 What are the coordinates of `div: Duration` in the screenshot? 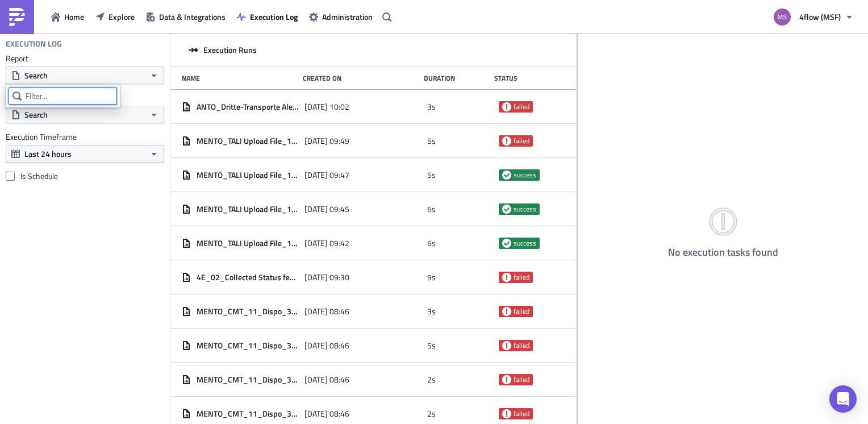 It's located at (456, 78).